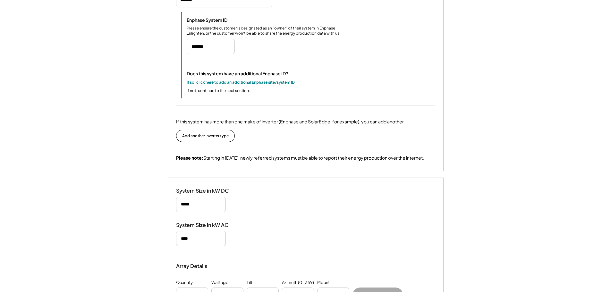 The height and width of the screenshot is (292, 611). Describe the element at coordinates (241, 82) in the screenshot. I see `div: If so, click here to add an additional Enphase site/system ID` at that location.